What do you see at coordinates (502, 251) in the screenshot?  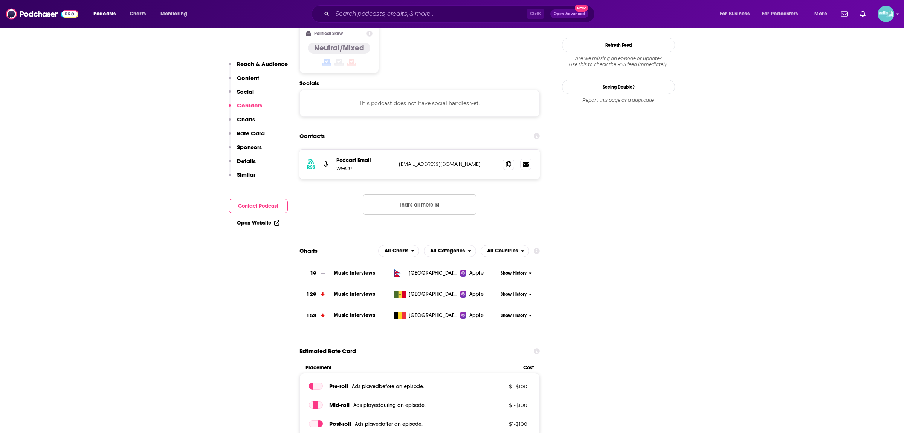 I see `span: All Countries` at bounding box center [502, 251].